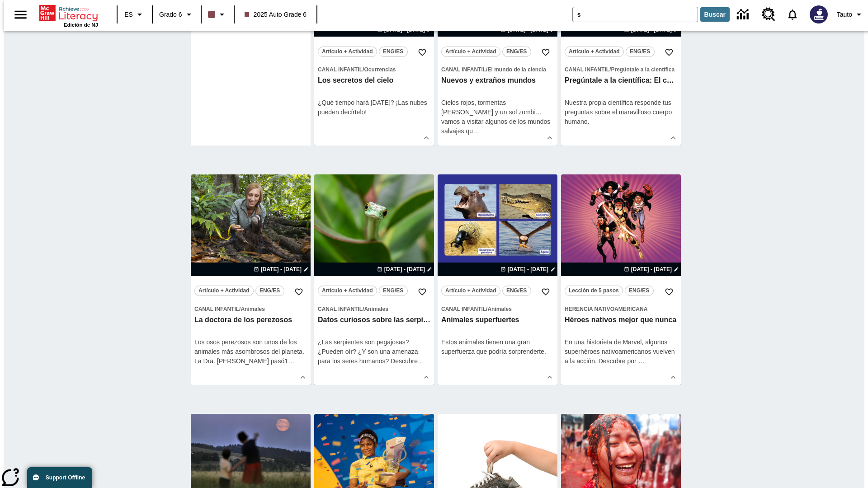  I want to click on span: 1, so click(286, 361).